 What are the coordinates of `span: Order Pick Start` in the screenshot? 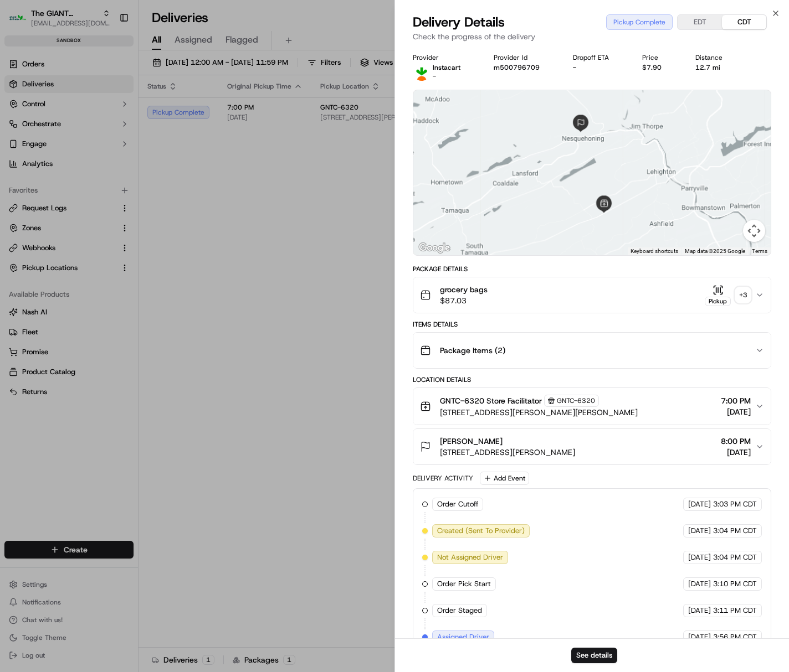 It's located at (463, 584).